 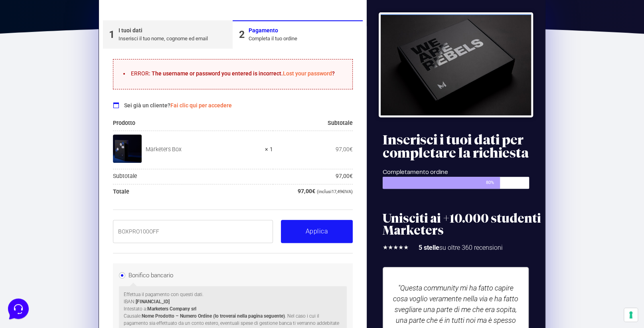 What do you see at coordinates (193, 123) in the screenshot?
I see `th: Prodotto` at bounding box center [193, 123].